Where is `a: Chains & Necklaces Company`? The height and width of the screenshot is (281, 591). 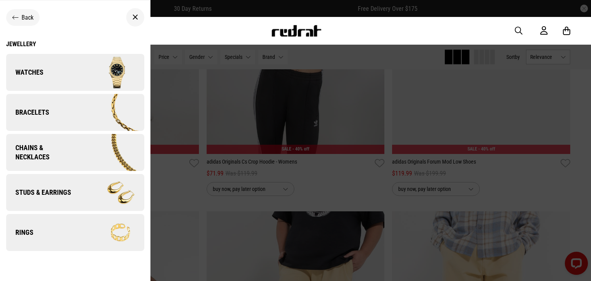 a: Chains & Necklaces Company is located at coordinates (75, 152).